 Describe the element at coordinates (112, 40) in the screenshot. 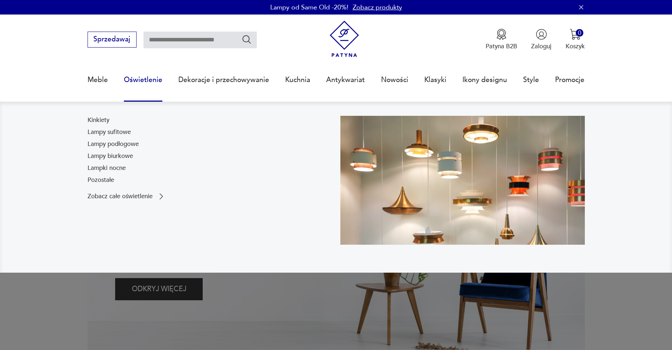

I see `a: Sprzedawaj` at that location.